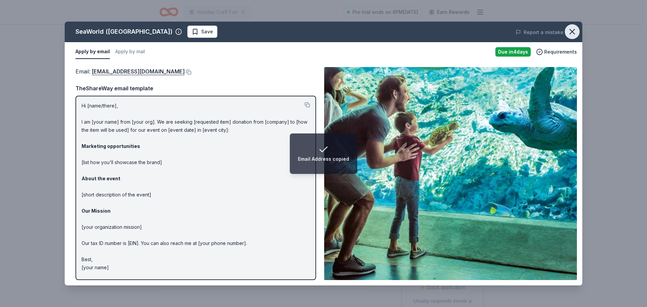  What do you see at coordinates (207, 32) in the screenshot?
I see `span: Save` at bounding box center [207, 32].